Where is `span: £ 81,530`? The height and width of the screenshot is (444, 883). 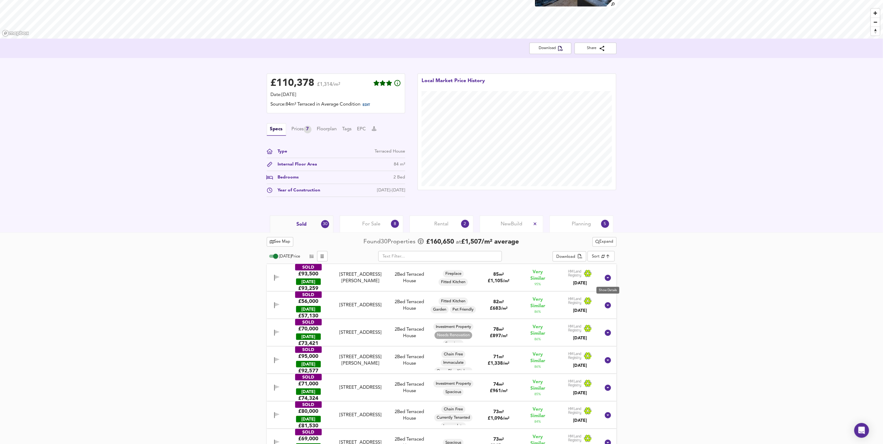
span: £ 81,530 is located at coordinates (308, 426).